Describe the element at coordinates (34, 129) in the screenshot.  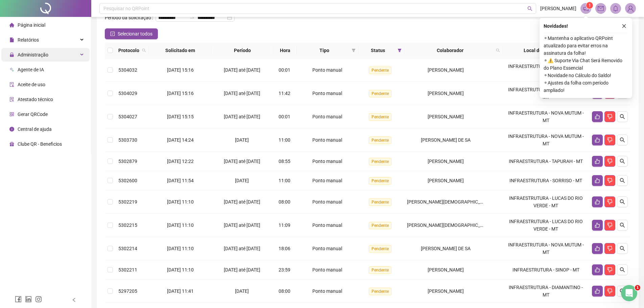
I see `span: Central de ajuda` at that location.